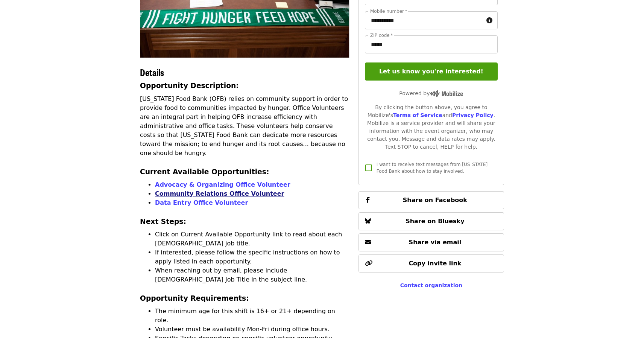 This screenshot has width=644, height=338. What do you see at coordinates (431, 44) in the screenshot?
I see `input: ZIP code` at bounding box center [431, 44].